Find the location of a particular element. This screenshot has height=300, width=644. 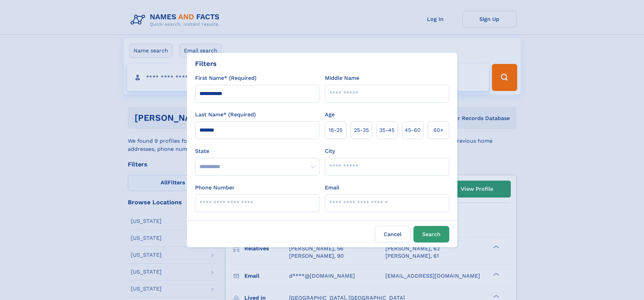

span: 35‑45 is located at coordinates (386, 130).